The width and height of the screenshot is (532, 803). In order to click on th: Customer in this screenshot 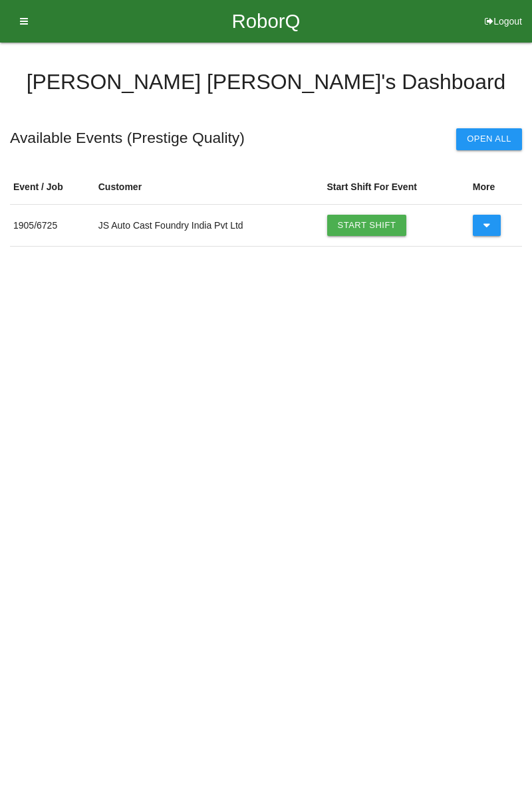, I will do `click(209, 188)`.